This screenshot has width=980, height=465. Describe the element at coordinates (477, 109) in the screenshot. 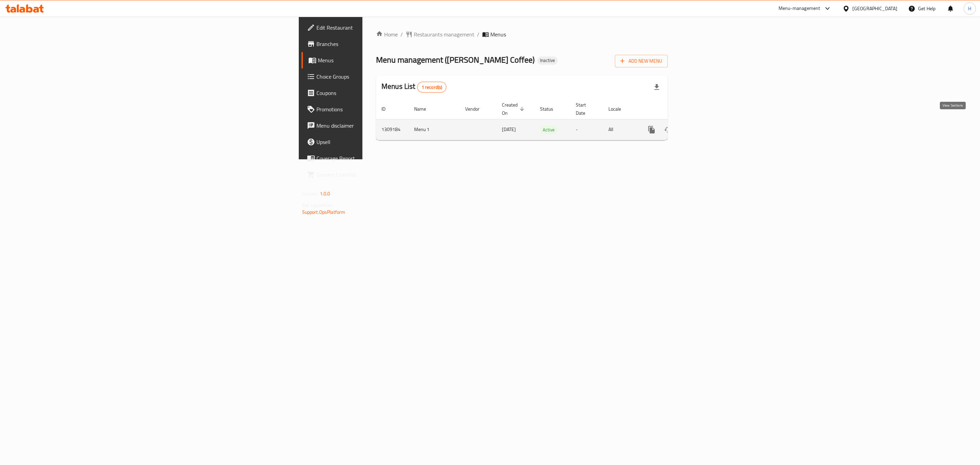

I see `span: Vendor` at that location.